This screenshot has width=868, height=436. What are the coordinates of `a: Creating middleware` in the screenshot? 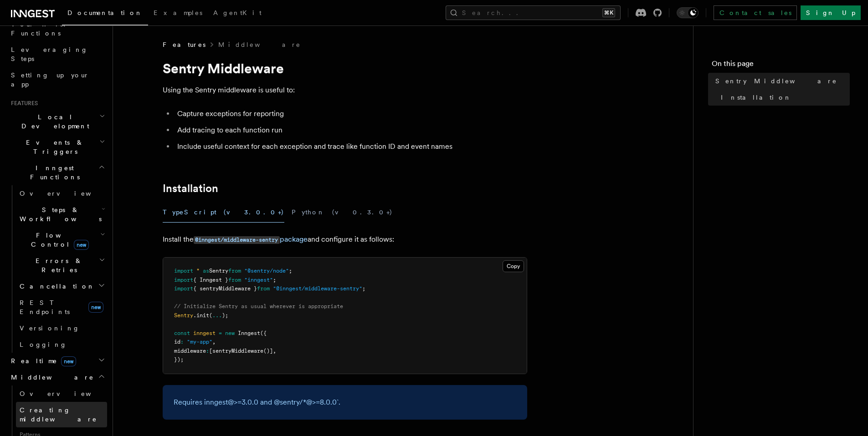 It's located at (61, 415).